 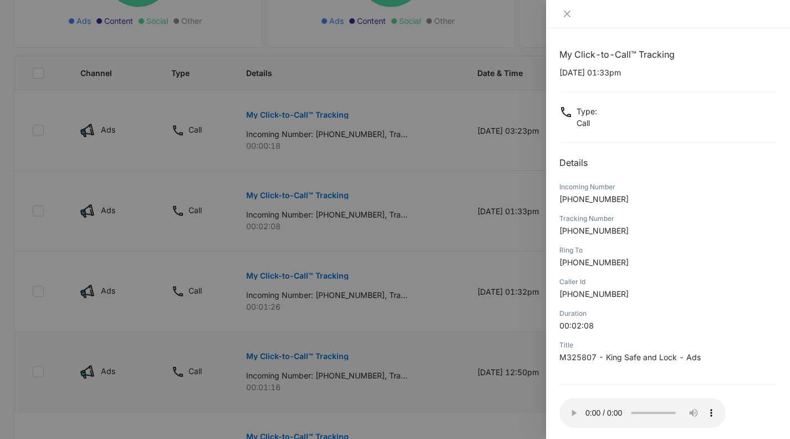 I want to click on audio: Your browser does not support the audio tag., so click(x=643, y=413).